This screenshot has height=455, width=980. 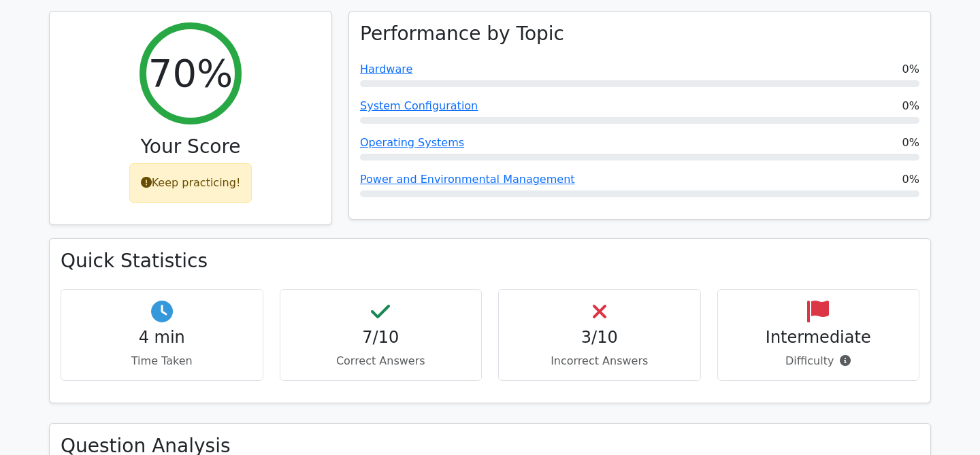 What do you see at coordinates (819, 337) in the screenshot?
I see `h4: Intermediate` at bounding box center [819, 337].